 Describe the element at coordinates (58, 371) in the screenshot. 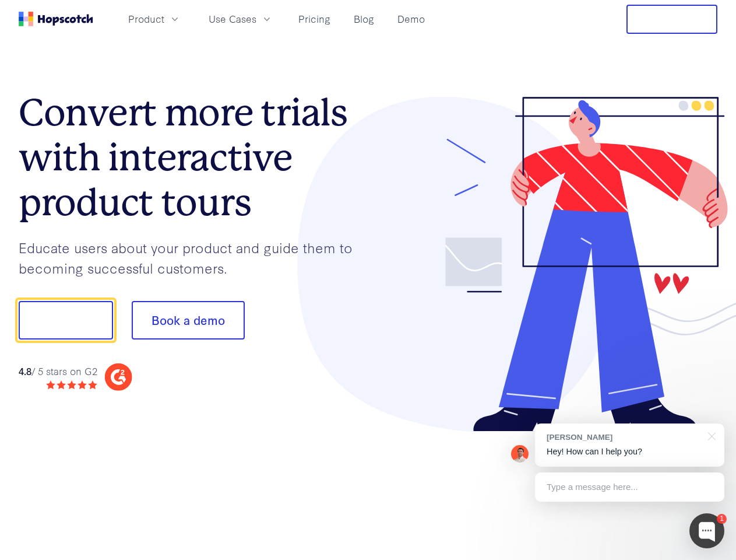

I see `div: / 5 stars on G2` at that location.